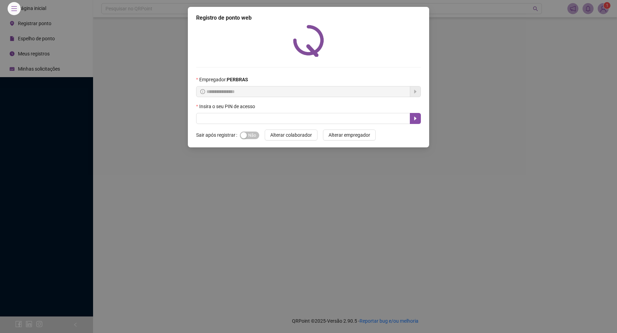 The height and width of the screenshot is (333, 617). What do you see at coordinates (349, 135) in the screenshot?
I see `button: Alterar empregador` at bounding box center [349, 135].